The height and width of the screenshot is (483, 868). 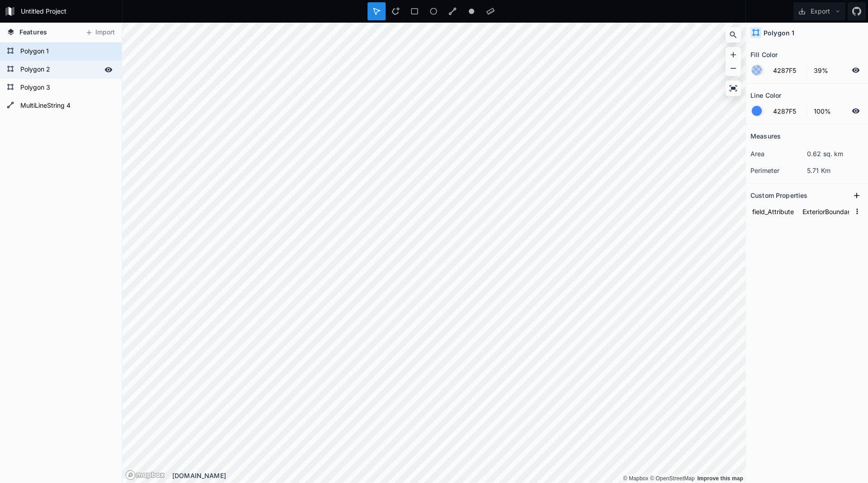 I want to click on h2: Line Color, so click(x=766, y=95).